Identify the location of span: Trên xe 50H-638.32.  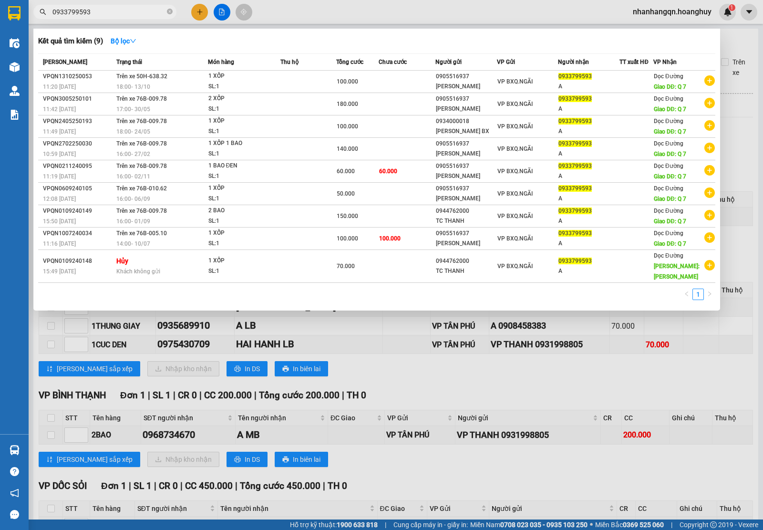
(142, 76).